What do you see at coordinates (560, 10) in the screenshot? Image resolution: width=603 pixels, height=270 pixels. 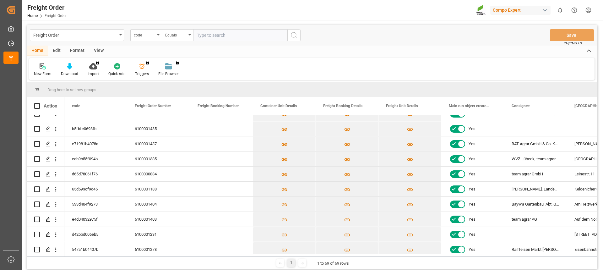 I see `button: show 0 new notifications` at bounding box center [560, 10].